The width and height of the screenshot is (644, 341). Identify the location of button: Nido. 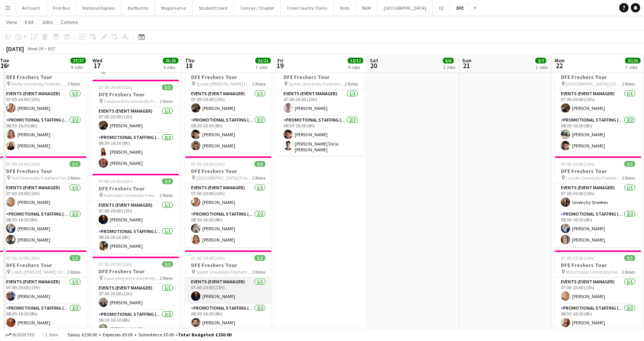
(345, 7).